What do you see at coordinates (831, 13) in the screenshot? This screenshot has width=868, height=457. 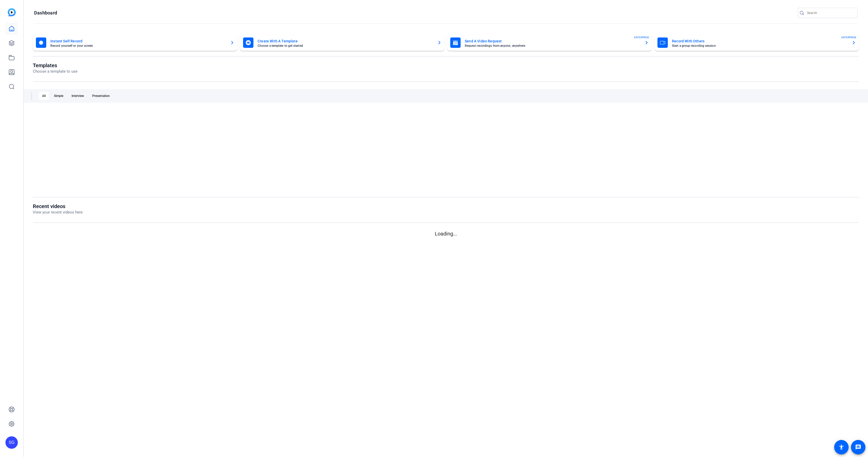 I see `input: Search` at bounding box center [831, 13].